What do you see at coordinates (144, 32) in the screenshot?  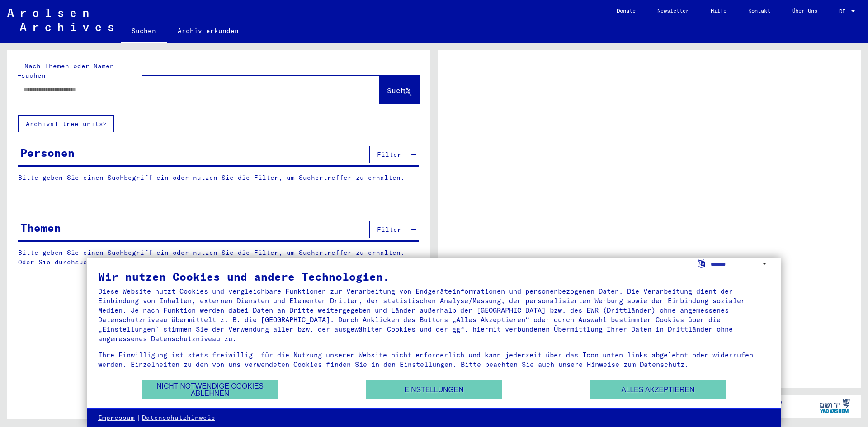 I see `a: Suchen` at bounding box center [144, 32].